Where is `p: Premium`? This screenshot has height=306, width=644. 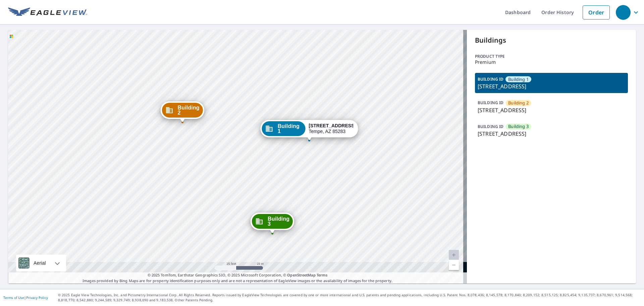
p: Premium is located at coordinates (552, 62).